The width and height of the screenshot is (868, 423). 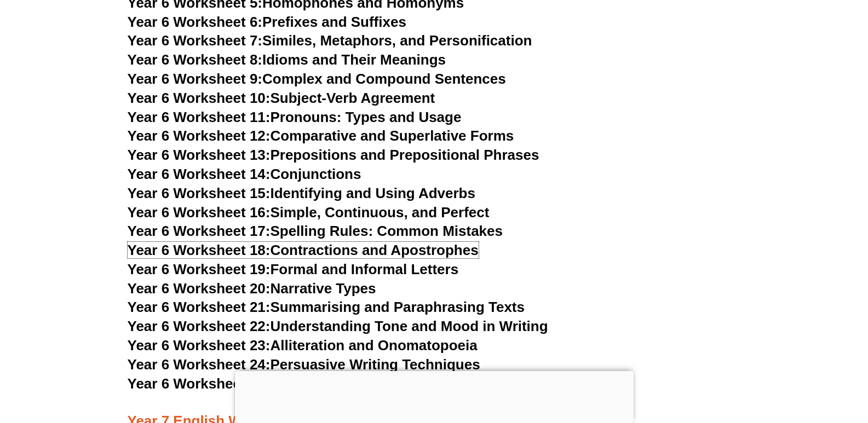 I want to click on a: Year 6 Worksheet 9:Complex and Compound Sentences, so click(x=317, y=79).